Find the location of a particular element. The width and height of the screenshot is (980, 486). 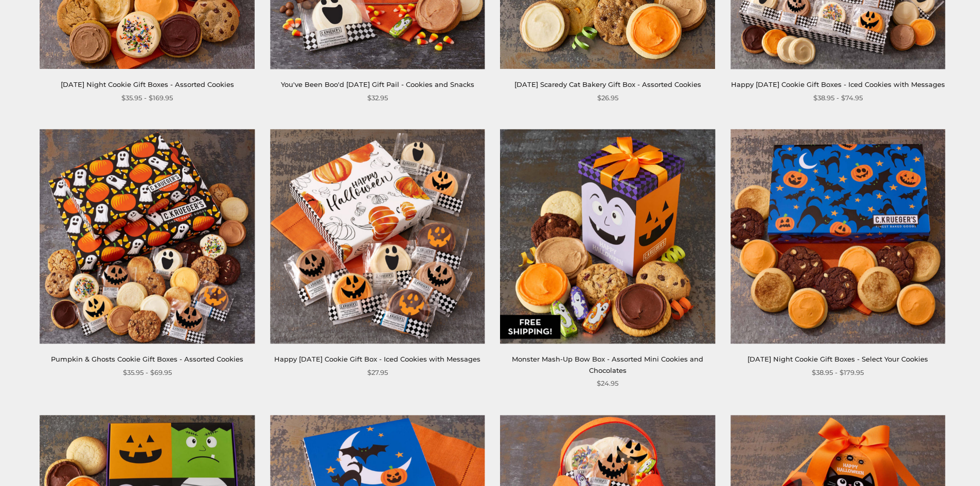

span: $38.95 - $74.95 is located at coordinates (838, 98).